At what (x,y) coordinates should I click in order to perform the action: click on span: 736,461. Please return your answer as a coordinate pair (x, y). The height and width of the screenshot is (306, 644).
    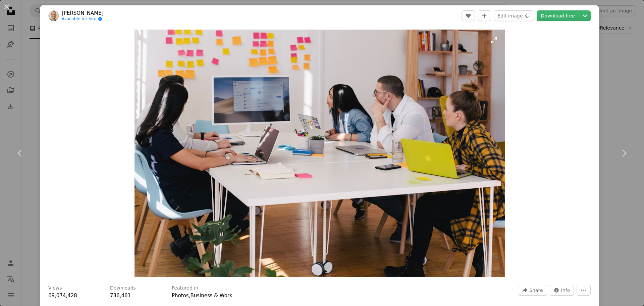
    Looking at the image, I should click on (121, 295).